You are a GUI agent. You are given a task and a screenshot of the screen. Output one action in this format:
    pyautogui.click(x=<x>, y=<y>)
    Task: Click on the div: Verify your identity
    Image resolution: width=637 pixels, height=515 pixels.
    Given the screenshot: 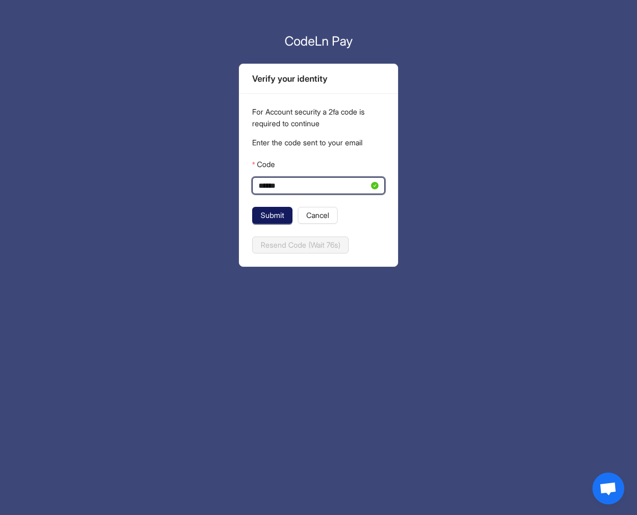 What is the action you would take?
    pyautogui.click(x=318, y=79)
    